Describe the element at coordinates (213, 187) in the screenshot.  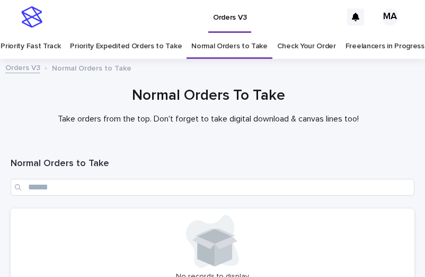
I see `div: Search` at that location.